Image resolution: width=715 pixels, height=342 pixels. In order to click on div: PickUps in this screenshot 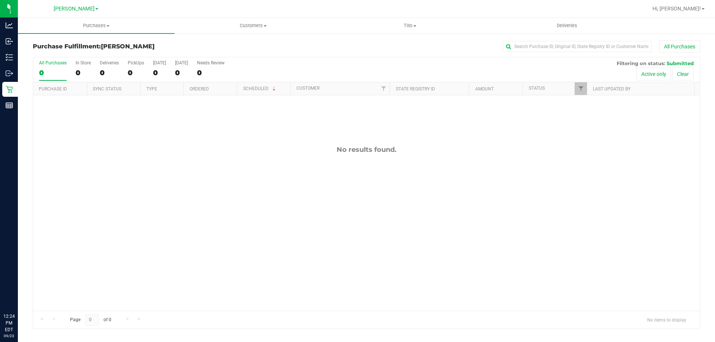, I will do `click(136, 63)`.